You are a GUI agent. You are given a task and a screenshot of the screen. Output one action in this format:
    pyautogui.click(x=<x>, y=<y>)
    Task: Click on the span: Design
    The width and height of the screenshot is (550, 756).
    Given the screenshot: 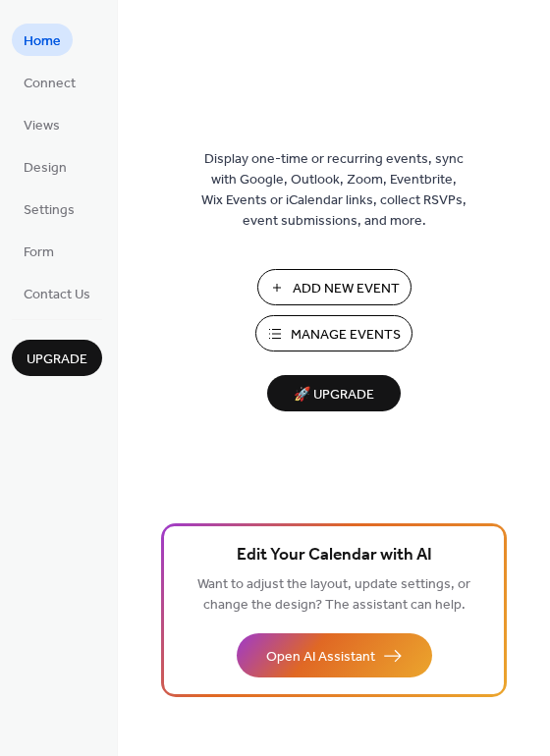 What is the action you would take?
    pyautogui.click(x=45, y=168)
    